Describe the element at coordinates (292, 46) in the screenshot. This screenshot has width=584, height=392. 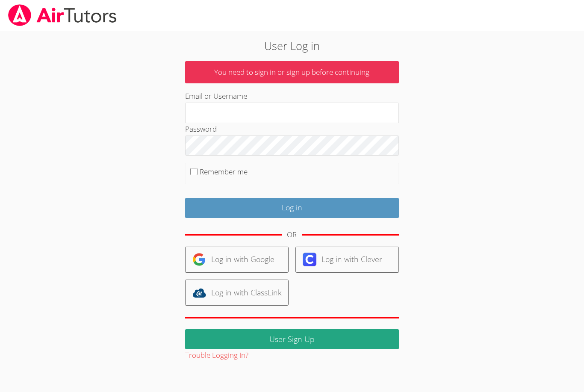
I see `h2: User Log in` at that location.